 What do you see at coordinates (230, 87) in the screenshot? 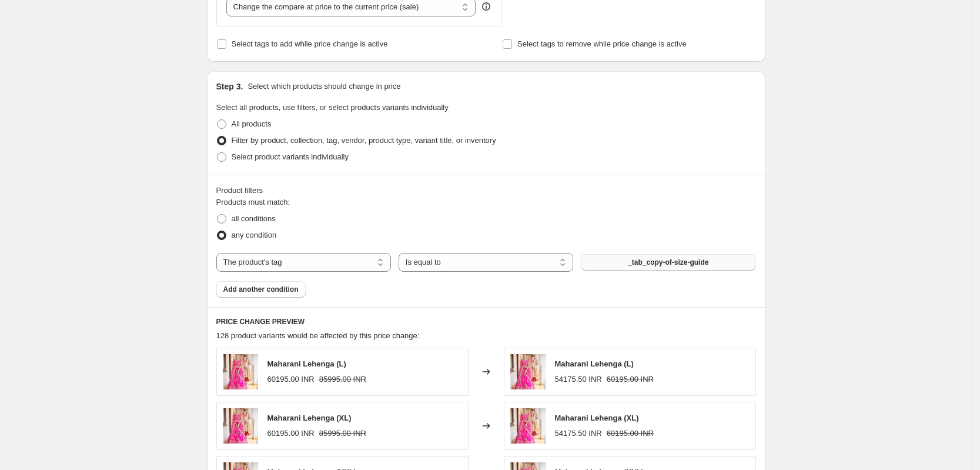
I see `h2: Step 3.` at bounding box center [230, 87].